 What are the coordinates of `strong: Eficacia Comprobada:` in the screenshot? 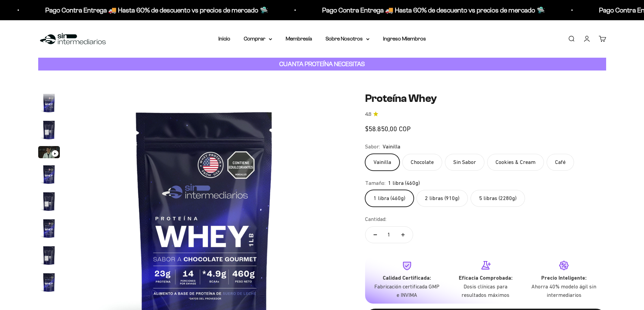 It's located at (486, 278).